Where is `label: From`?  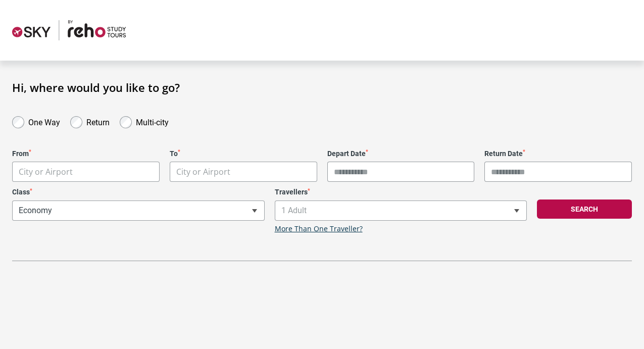 label: From is located at coordinates (86, 154).